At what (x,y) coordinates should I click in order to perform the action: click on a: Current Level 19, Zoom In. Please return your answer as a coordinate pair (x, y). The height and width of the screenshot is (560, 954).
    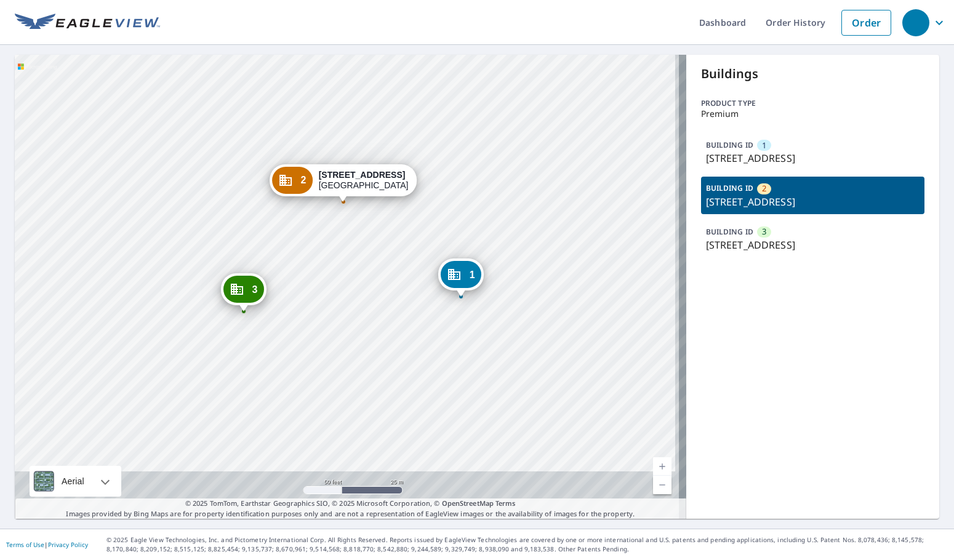
    Looking at the image, I should click on (662, 466).